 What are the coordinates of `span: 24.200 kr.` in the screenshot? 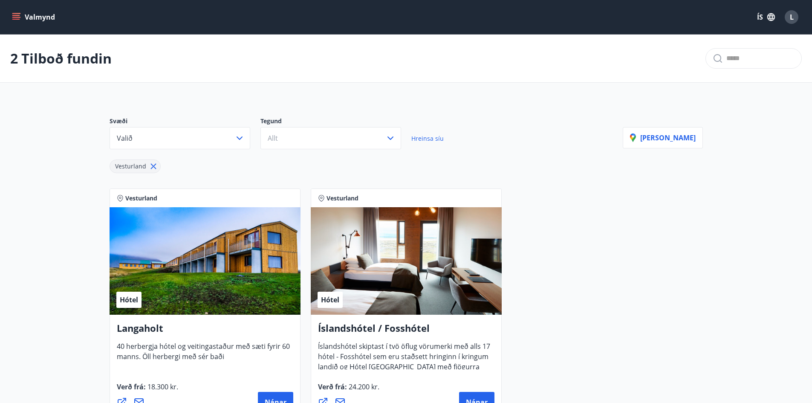 It's located at (363, 386).